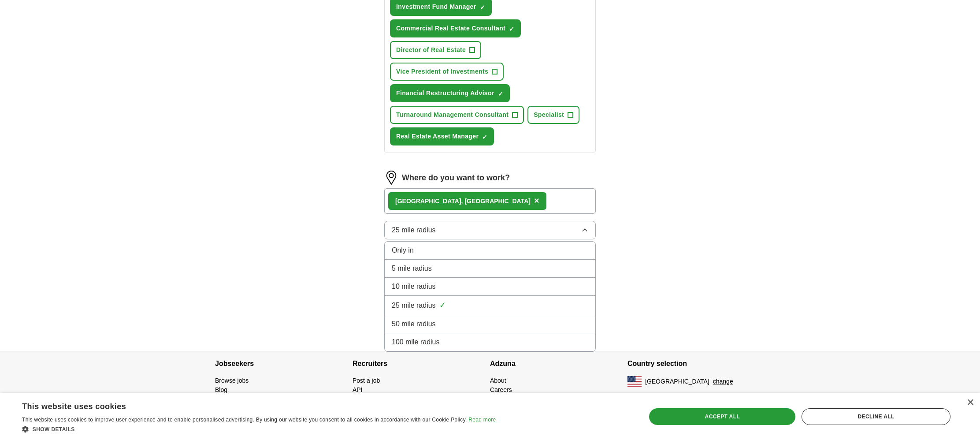 Image resolution: width=980 pixels, height=440 pixels. Describe the element at coordinates (501, 389) in the screenshot. I see `a: Careers` at that location.